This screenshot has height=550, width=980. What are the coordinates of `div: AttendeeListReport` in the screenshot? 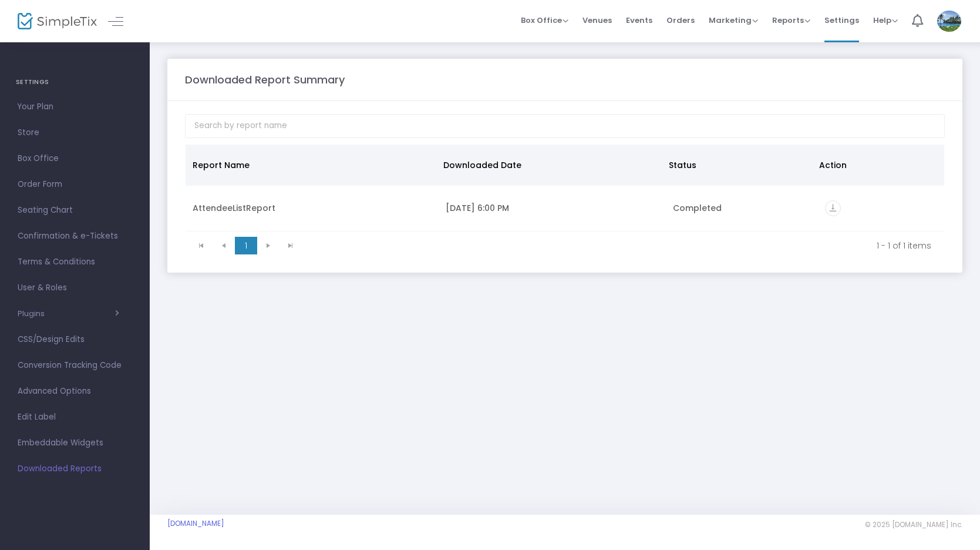 It's located at (311, 208).